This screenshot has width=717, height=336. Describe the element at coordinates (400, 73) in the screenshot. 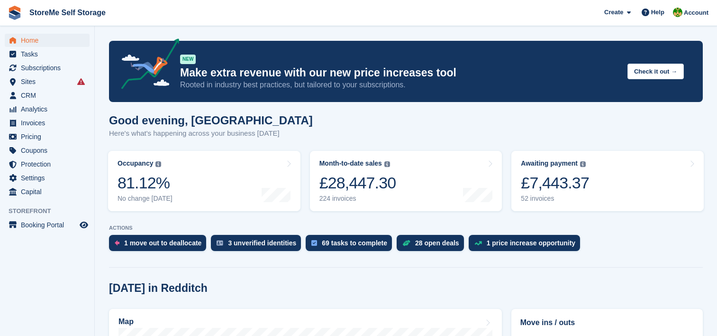

I see `p: Make extra revenue with our new price increases tool` at that location.